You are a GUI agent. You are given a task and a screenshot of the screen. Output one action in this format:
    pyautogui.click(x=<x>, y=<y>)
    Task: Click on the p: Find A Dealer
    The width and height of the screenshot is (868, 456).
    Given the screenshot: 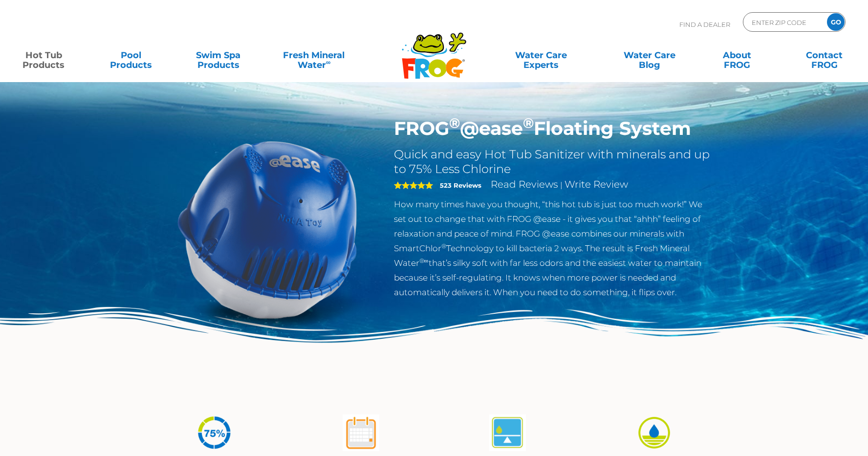 What is the action you would take?
    pyautogui.click(x=705, y=25)
    